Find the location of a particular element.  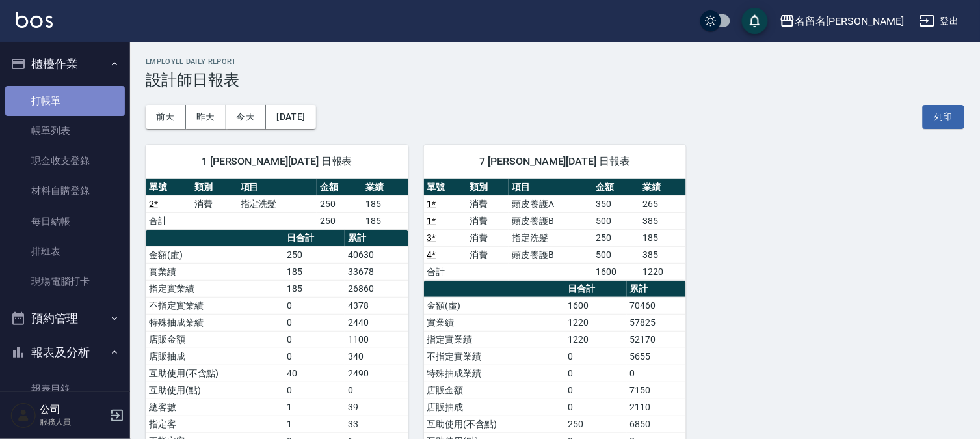

button: 前天 is located at coordinates (166, 116).